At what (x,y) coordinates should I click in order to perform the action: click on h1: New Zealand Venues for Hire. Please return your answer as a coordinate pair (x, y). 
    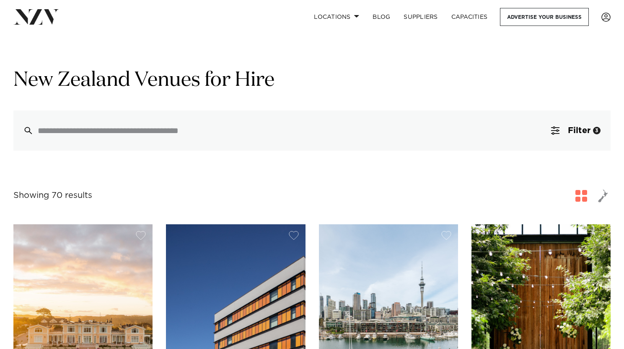
    Looking at the image, I should click on (312, 80).